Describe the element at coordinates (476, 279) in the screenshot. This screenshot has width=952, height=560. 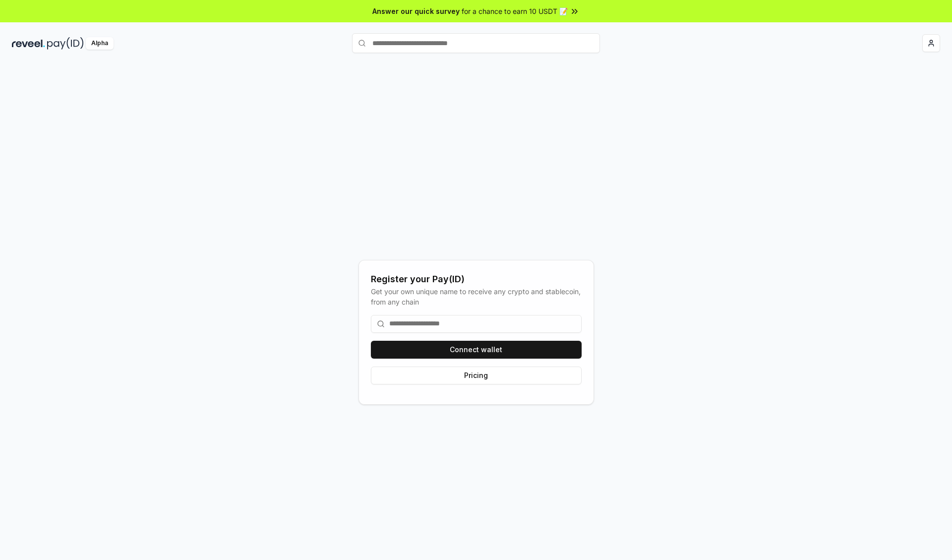
I see `div: Register your Pay(ID)` at that location.